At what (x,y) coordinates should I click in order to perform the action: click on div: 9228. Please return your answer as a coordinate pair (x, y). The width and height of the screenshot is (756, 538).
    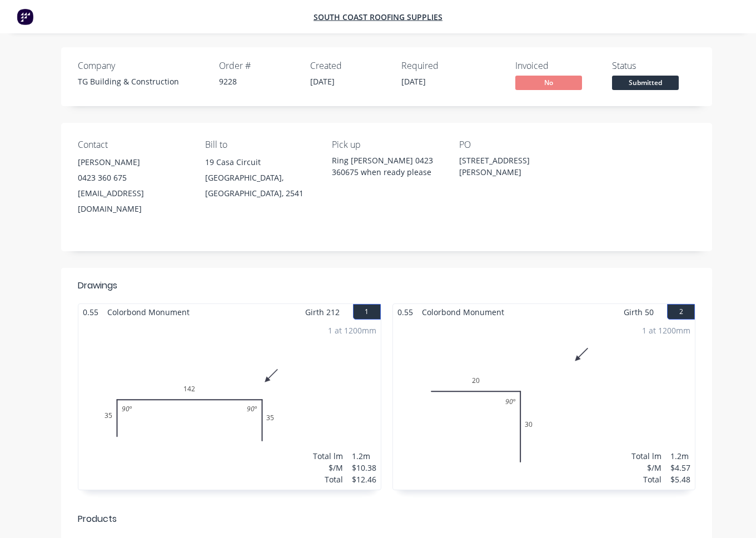
    Looking at the image, I should click on (257, 81).